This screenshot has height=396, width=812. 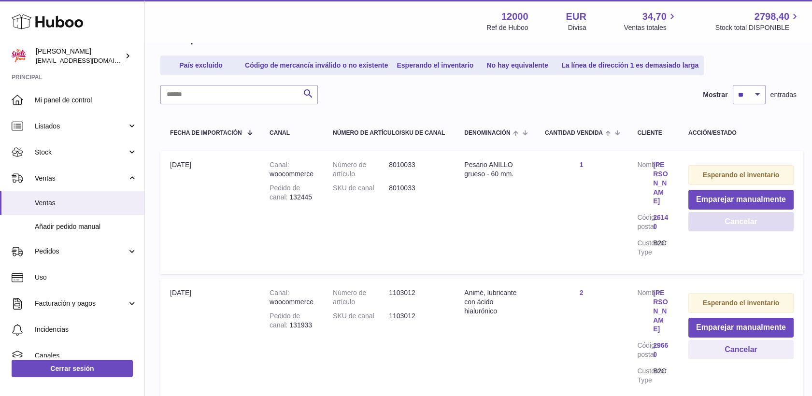 I want to click on span: Listados, so click(x=81, y=126).